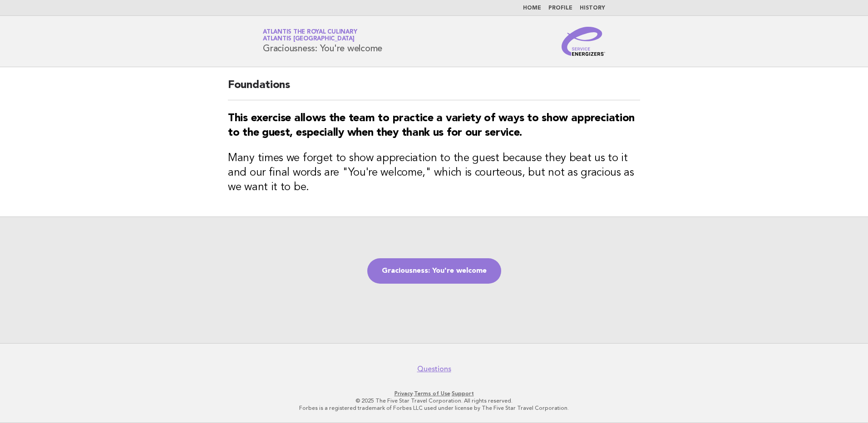  Describe the element at coordinates (434, 401) in the screenshot. I see `p: © 2025 The Five Star Travel Corporation. All rights reserved.` at that location.